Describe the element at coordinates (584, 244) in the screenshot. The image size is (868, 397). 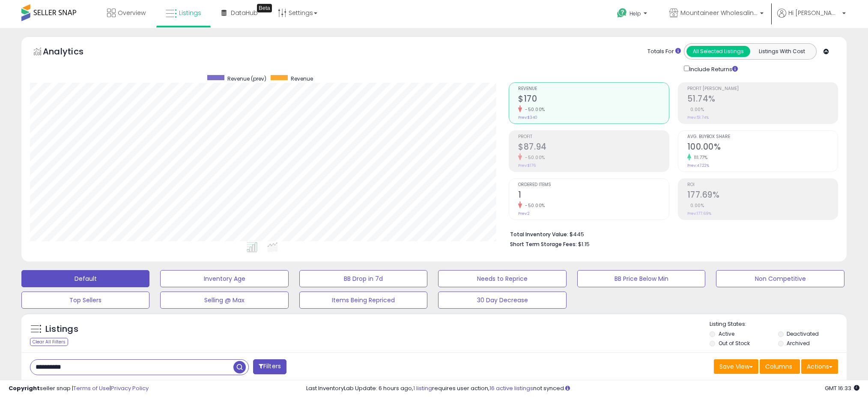
I see `span: $1.15` at that location.